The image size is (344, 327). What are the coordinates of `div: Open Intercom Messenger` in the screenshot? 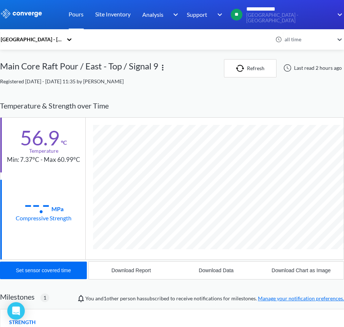 It's located at (16, 311).